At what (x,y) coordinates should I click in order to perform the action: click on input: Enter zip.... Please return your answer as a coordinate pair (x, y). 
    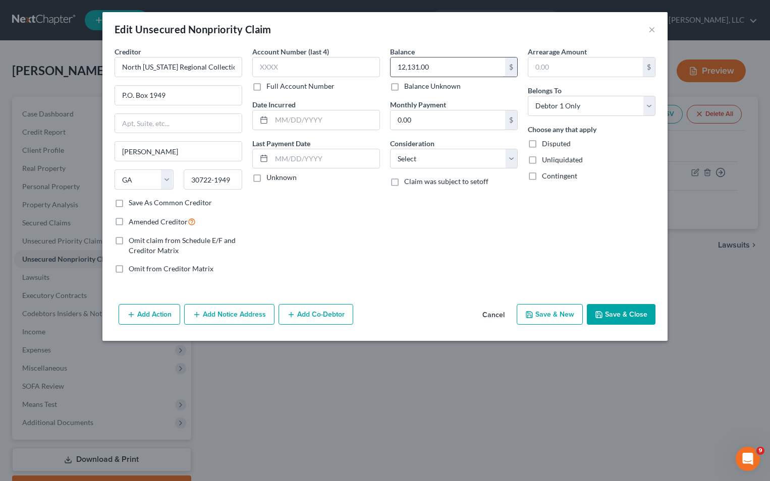
    Looking at the image, I should click on (213, 180).